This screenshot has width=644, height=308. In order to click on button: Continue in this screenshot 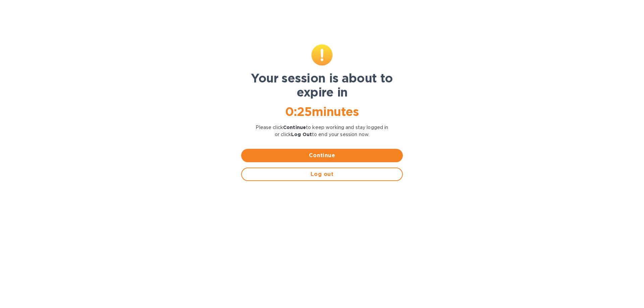, I will do `click(322, 156)`.